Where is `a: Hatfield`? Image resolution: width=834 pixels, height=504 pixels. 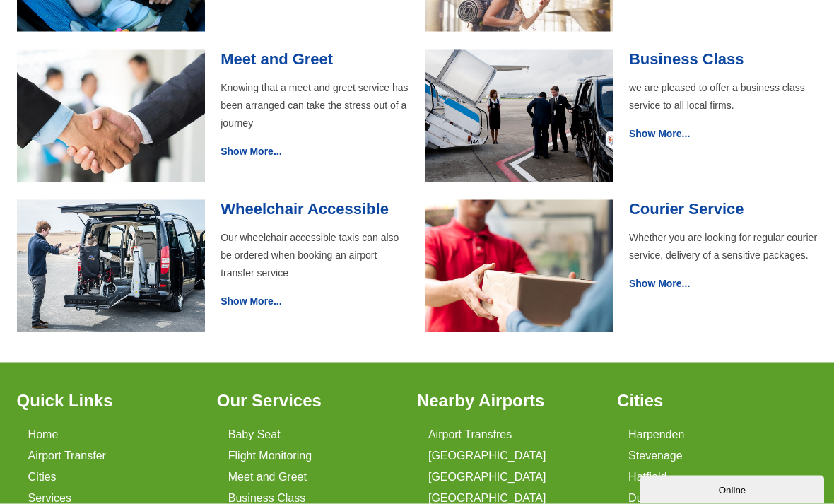
a: Hatfield is located at coordinates (648, 477).